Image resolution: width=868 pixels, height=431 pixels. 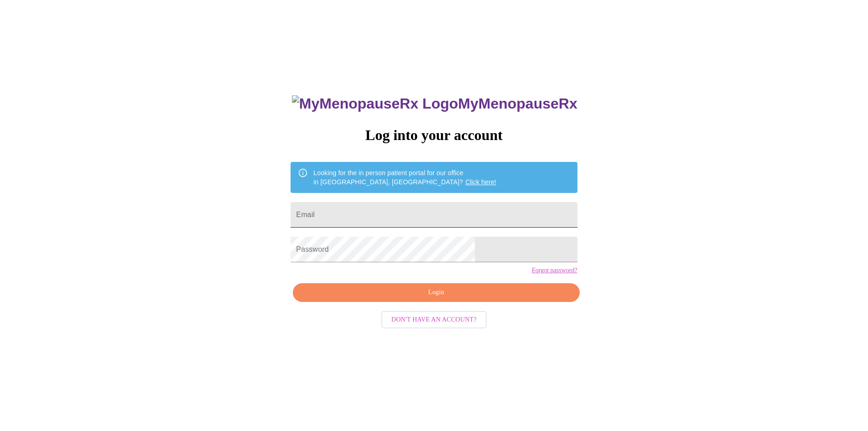 What do you see at coordinates (436, 292) in the screenshot?
I see `span: Login` at bounding box center [436, 292].